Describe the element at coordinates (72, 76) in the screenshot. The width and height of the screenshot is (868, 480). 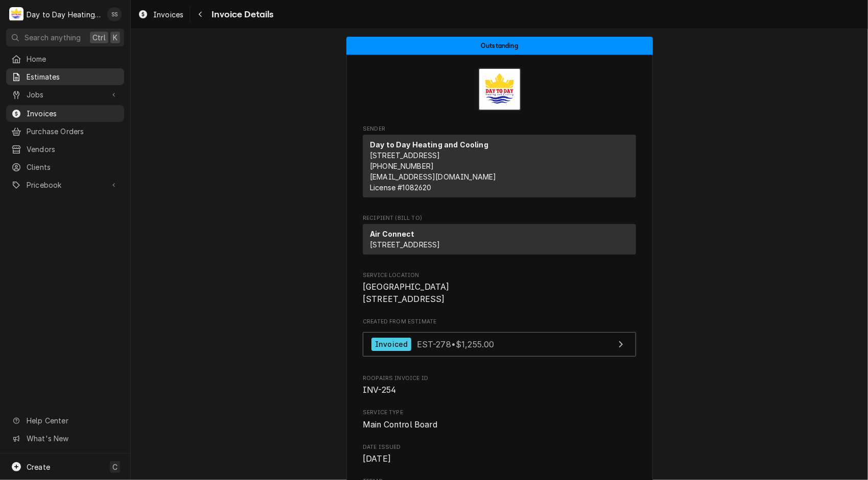
I see `span: Estimates` at that location.